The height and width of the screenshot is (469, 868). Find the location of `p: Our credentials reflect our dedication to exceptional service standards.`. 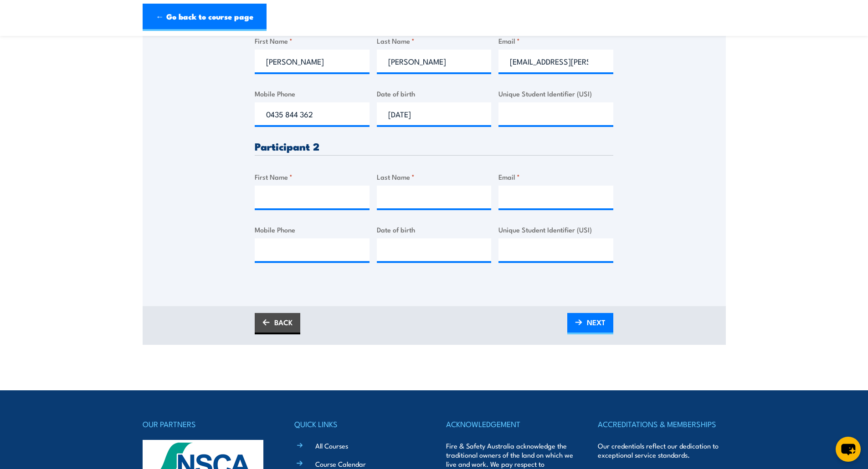

p: Our credentials reflect our dedication to exceptional service standards. is located at coordinates (662, 451).